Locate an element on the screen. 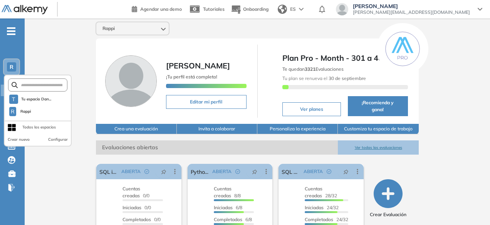  a: Agendar una demo is located at coordinates (157, 8).